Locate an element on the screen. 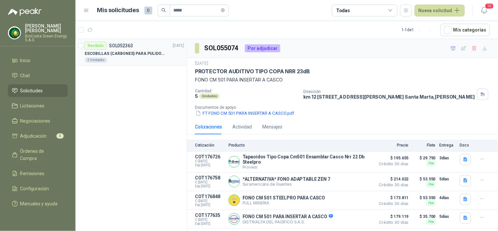  span: $ 173.811 is located at coordinates (392, 198).